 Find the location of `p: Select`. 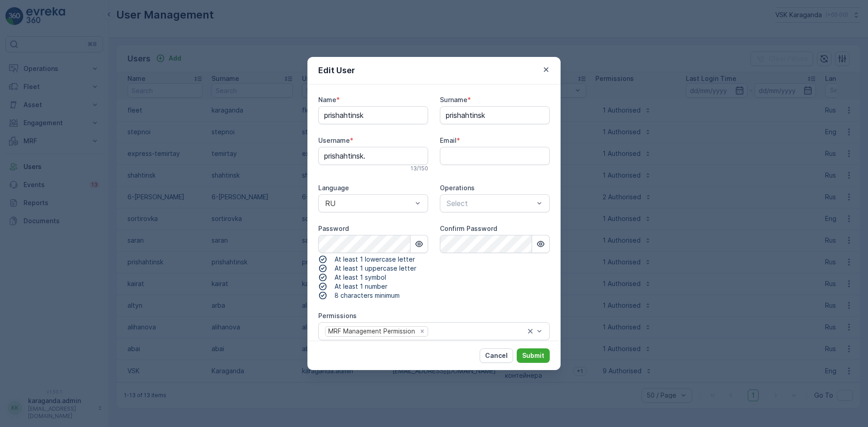

p: Select is located at coordinates (490, 203).